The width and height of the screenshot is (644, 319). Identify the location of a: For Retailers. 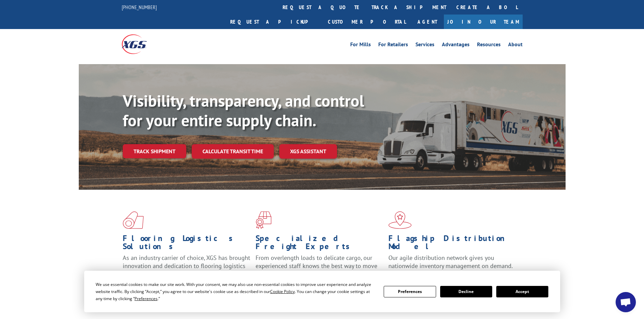
(393, 45).